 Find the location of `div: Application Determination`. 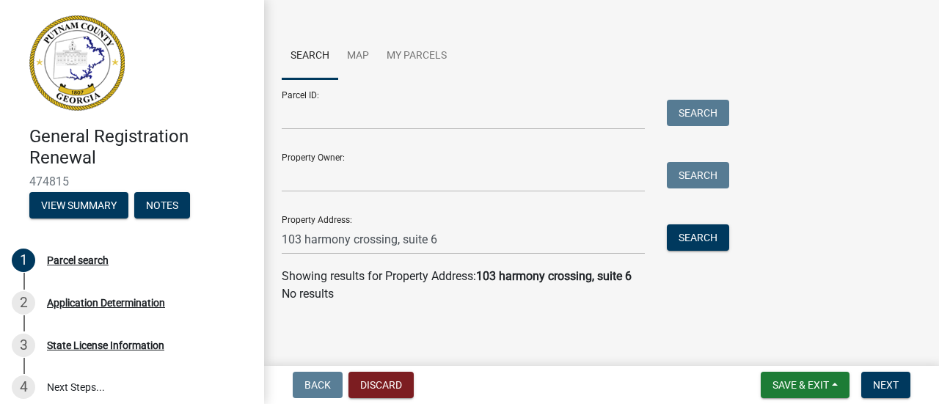

div: Application Determination is located at coordinates (106, 303).